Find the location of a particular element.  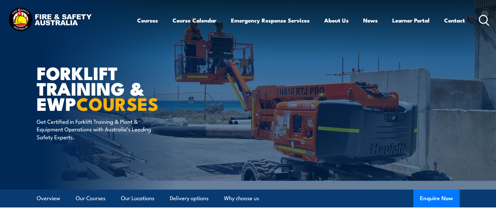

a: Emergency Response Services is located at coordinates (270, 20).